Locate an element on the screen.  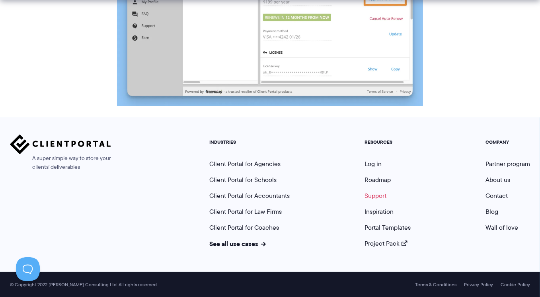
h5: INDUSTRIES is located at coordinates (250, 142).